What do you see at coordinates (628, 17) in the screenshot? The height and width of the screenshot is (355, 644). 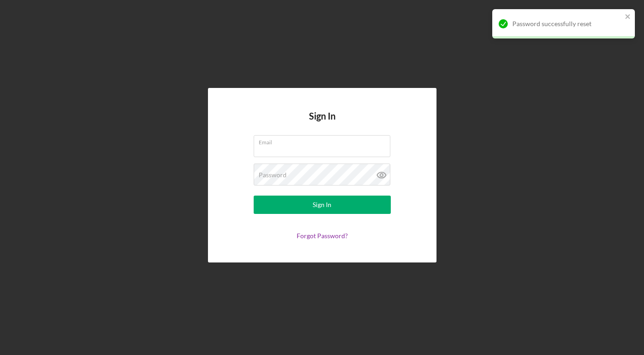 I see `button: close` at bounding box center [628, 17].